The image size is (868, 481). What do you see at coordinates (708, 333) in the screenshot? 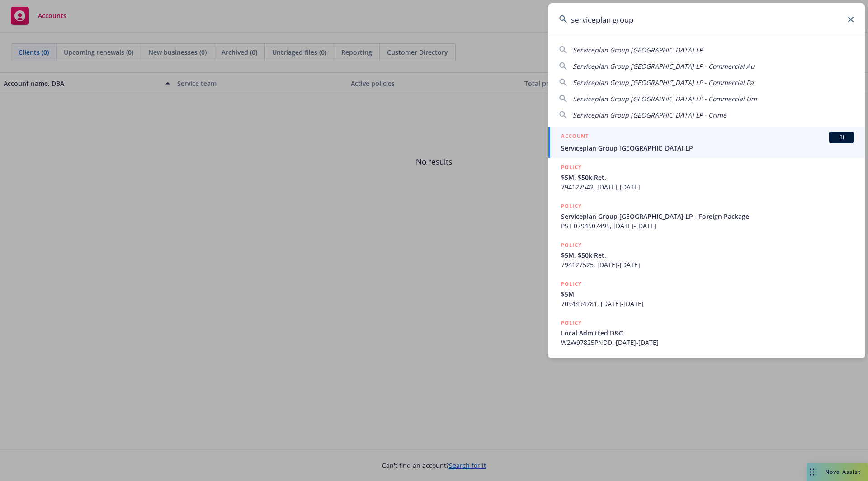
I see `span: Local Admitted D&O` at bounding box center [708, 333].